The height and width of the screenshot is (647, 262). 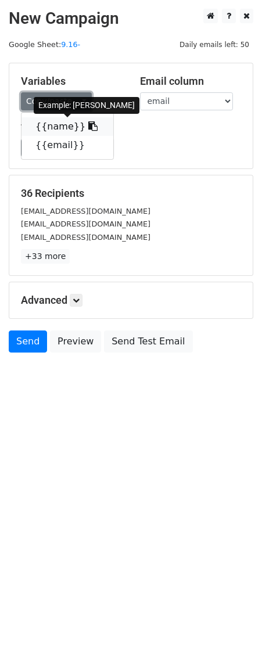 I want to click on a: Copy/paste..., so click(x=56, y=101).